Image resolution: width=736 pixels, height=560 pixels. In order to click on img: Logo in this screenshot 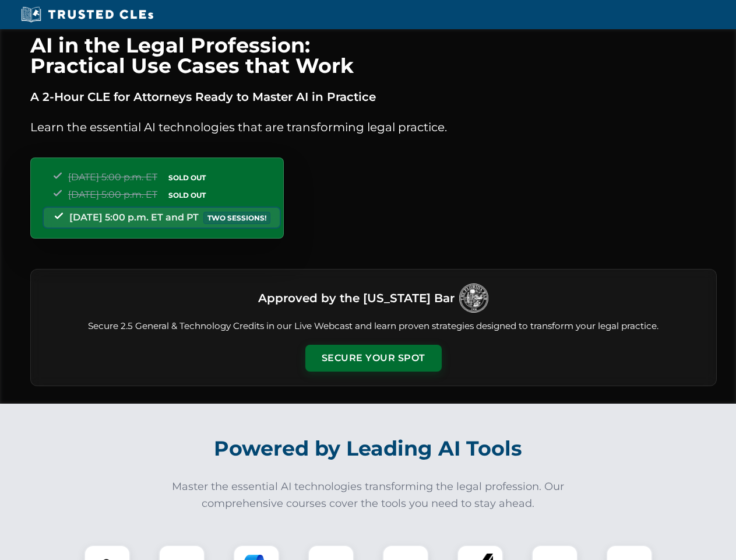, I will do `click(474, 298)`.